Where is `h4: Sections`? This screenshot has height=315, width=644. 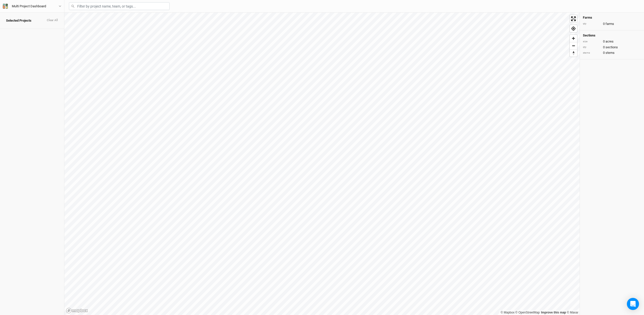
h4: Sections is located at coordinates (612, 35).